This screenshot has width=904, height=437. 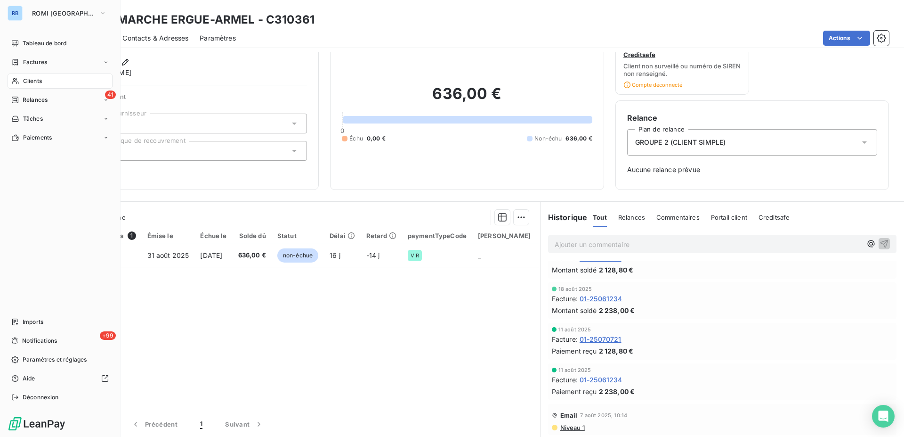 What do you see at coordinates (437, 235) in the screenshot?
I see `div: paymentTypeCode` at bounding box center [437, 235].